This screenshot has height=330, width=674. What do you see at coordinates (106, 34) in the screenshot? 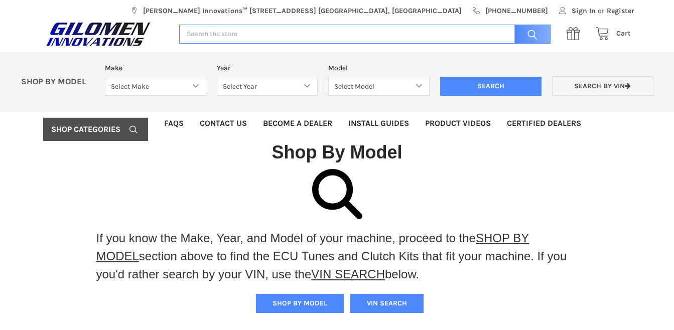
I see `a: GILOMEN INNOVATIONS` at bounding box center [106, 34].